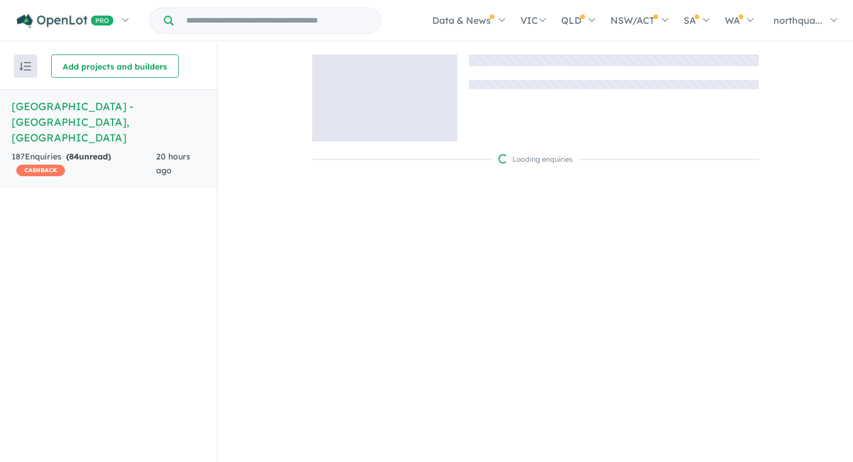 Image resolution: width=853 pixels, height=462 pixels. I want to click on div: 187 Enquir ies, so click(84, 164).